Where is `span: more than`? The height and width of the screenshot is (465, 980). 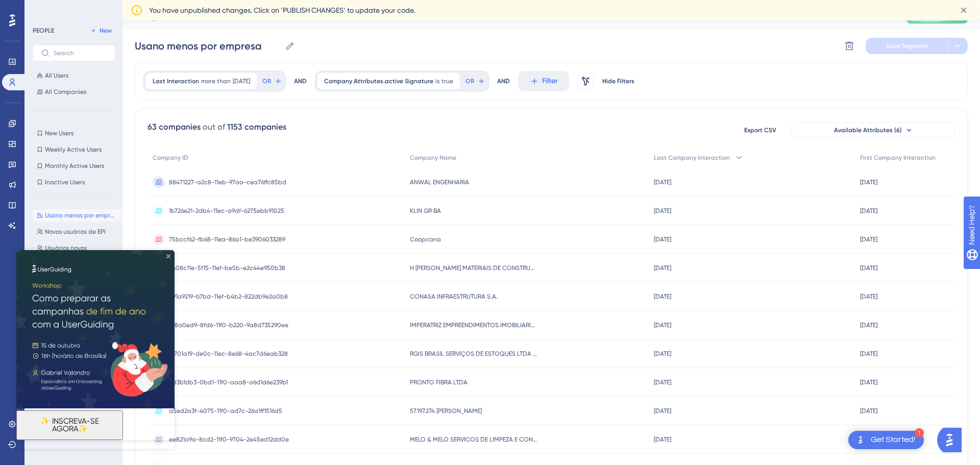 span: more than is located at coordinates (216, 81).